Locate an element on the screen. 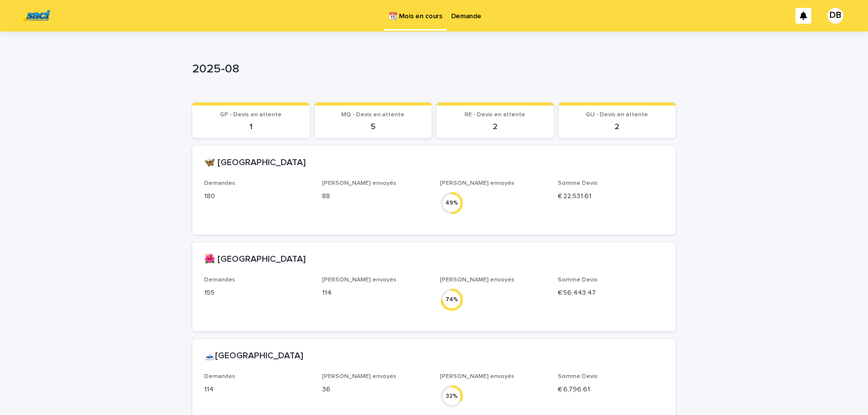 The image size is (868, 415). span: GU - Devis en attente is located at coordinates (617, 115).